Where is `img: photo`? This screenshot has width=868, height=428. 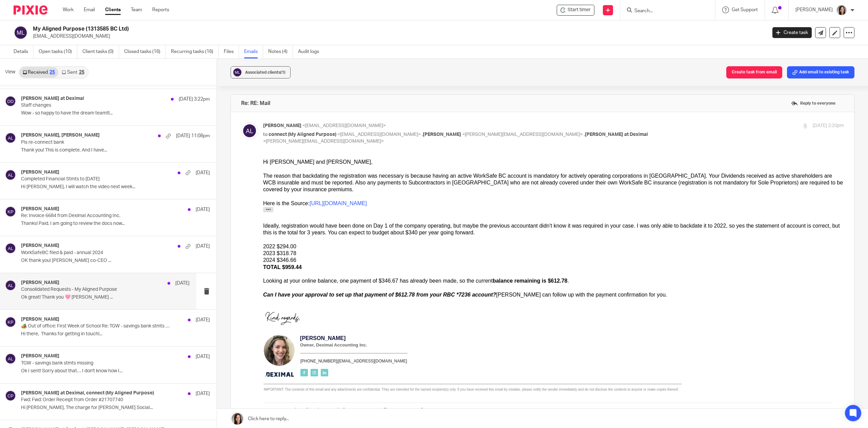
img: photo is located at coordinates (16, 216).